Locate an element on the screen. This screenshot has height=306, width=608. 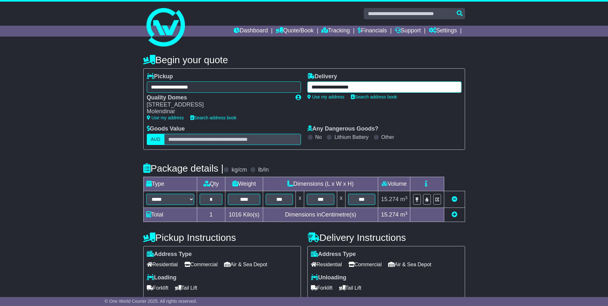
label: Loading is located at coordinates (162, 278).